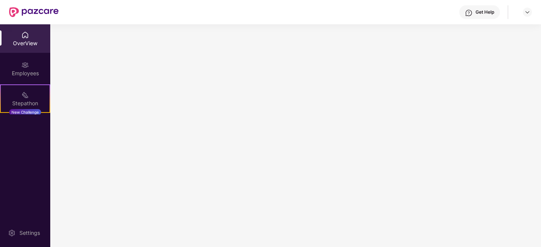 This screenshot has height=247, width=541. Describe the element at coordinates (30, 233) in the screenshot. I see `div: Settings` at that location.